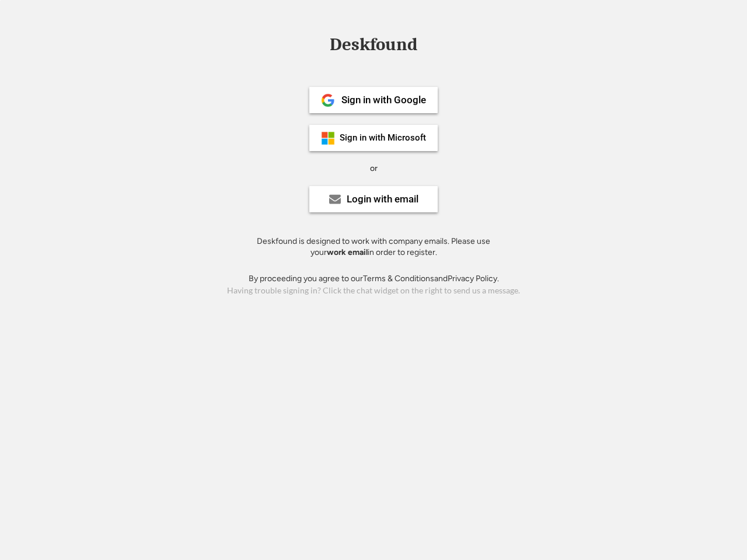  I want to click on img: 1024px-Google__G__Logo.svg.png, so click(328, 100).